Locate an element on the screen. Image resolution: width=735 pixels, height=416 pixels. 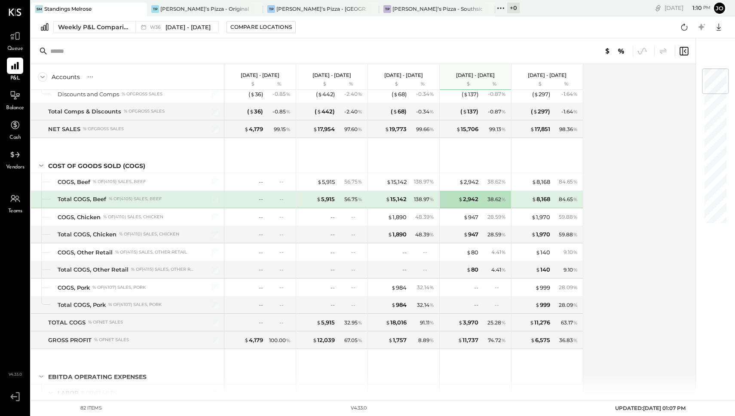
div: 3,970 is located at coordinates (468, 322).